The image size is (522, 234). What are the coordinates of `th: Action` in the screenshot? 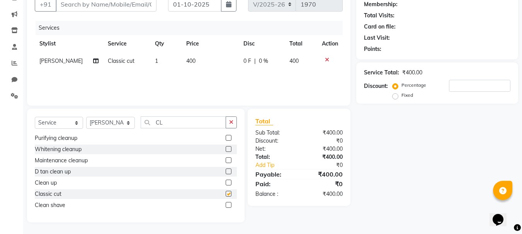 It's located at (330, 44).